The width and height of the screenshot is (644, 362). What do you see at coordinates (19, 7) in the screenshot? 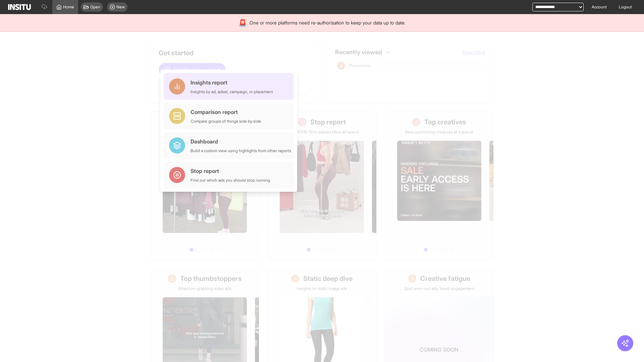
I see `img: Logo` at bounding box center [19, 7].